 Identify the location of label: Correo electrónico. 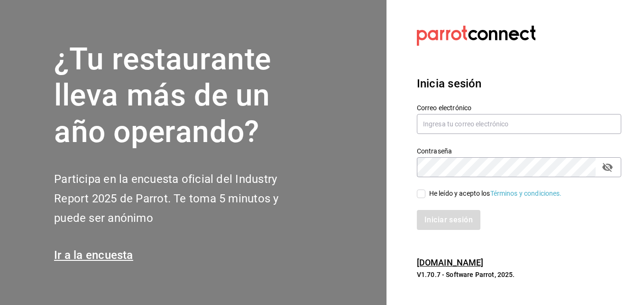
(519, 108).